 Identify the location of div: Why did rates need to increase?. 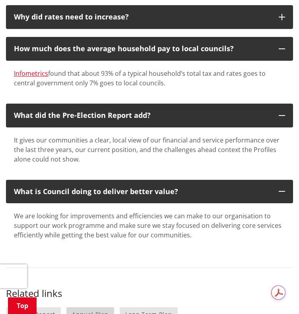
(142, 17).